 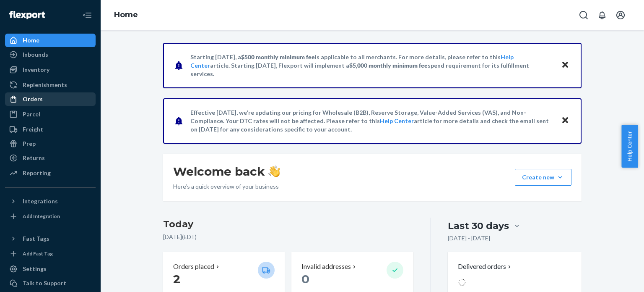 What do you see at coordinates (629, 146) in the screenshot?
I see `span: Help Center` at bounding box center [629, 146].